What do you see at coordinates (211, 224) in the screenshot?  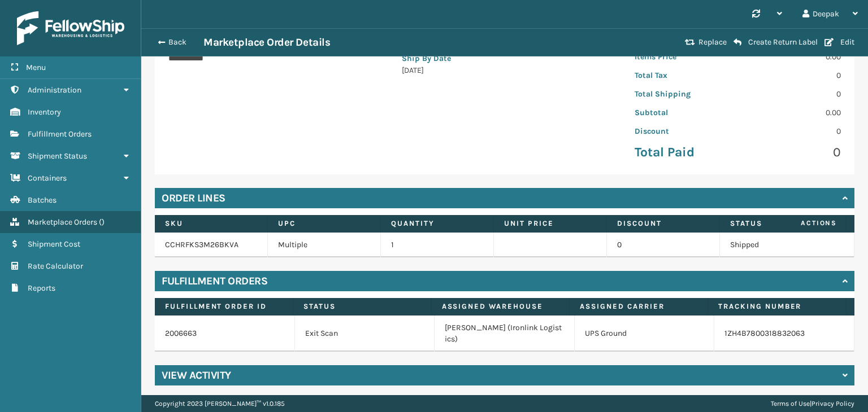 I see `label: SKU` at bounding box center [211, 224].